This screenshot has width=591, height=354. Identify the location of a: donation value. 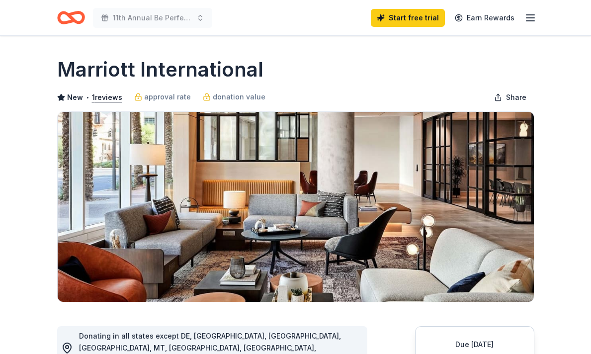
(234, 97).